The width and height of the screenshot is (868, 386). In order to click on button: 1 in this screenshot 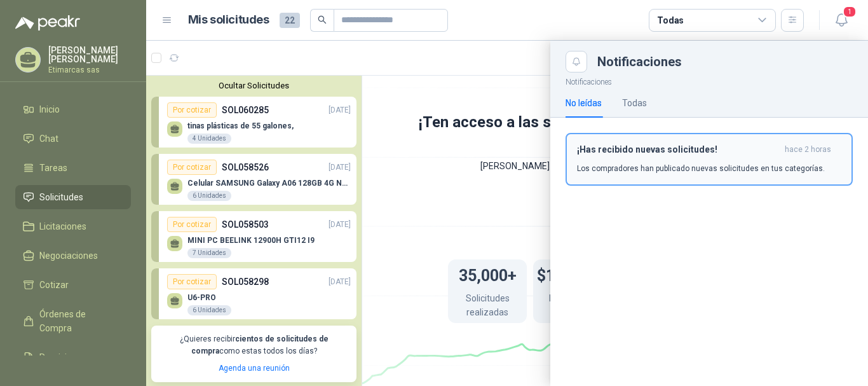, I will do `click(841, 21)`.